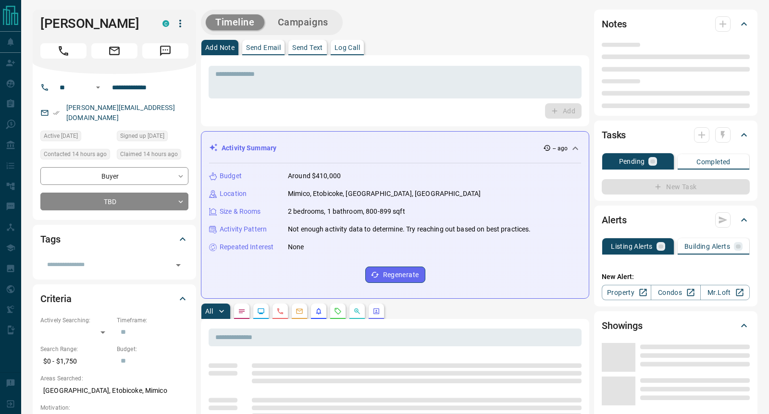  Describe the element at coordinates (622, 326) in the screenshot. I see `h2: Showings` at that location.